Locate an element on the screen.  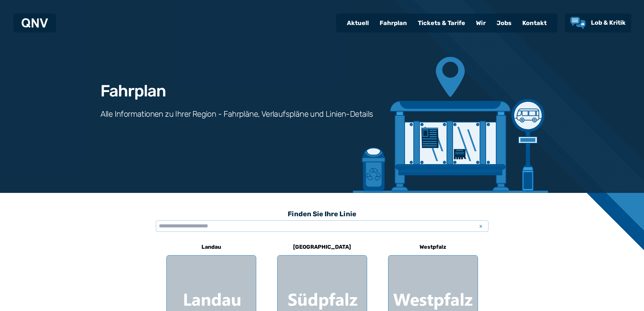
span: x is located at coordinates (481, 226).